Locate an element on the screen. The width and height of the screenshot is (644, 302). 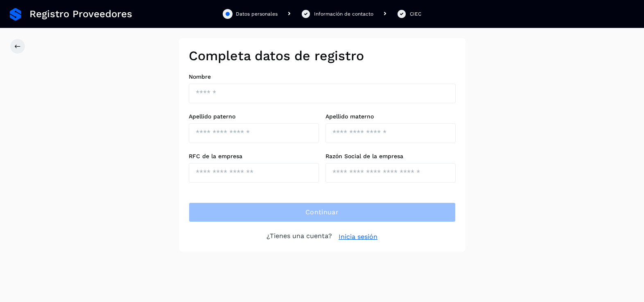
label: Apellido paterno is located at coordinates (254, 117).